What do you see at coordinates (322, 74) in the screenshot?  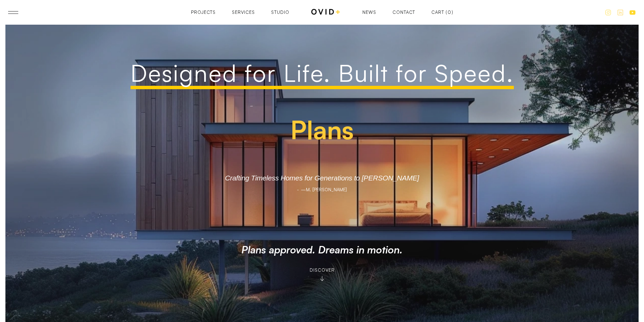 I see `h1: Designed for Life. Built for Speed.` at bounding box center [322, 74].